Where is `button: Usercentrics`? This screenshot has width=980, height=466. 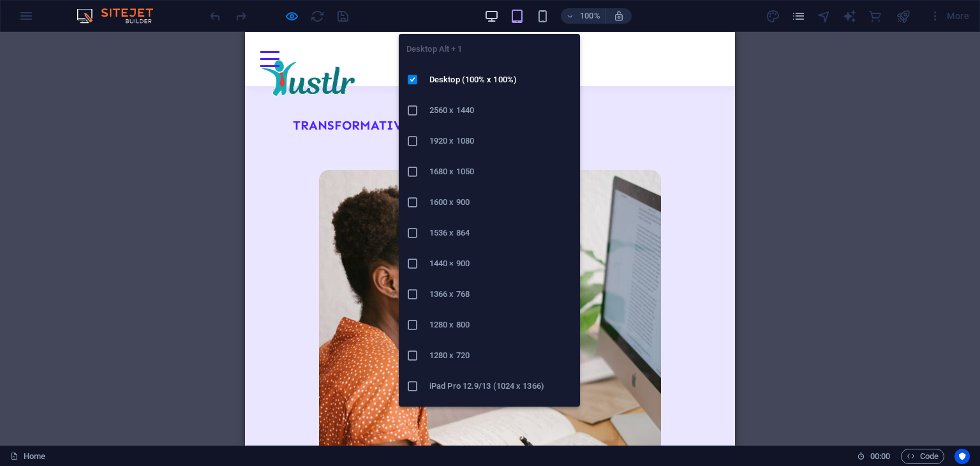
button: Usercentrics is located at coordinates (963, 456).